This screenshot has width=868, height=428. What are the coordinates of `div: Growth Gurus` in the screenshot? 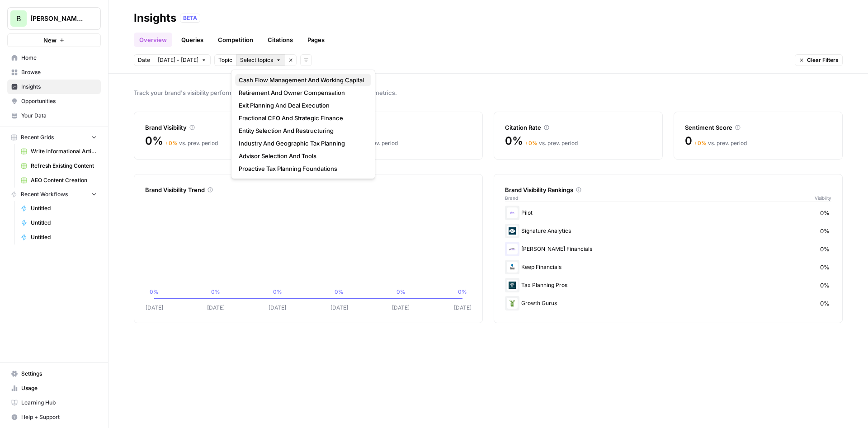 It's located at (668, 303).